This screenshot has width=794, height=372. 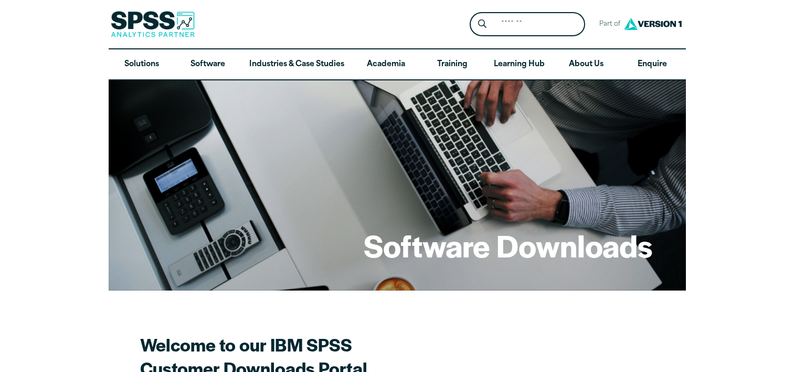 I want to click on a: Learning Hub, so click(x=519, y=65).